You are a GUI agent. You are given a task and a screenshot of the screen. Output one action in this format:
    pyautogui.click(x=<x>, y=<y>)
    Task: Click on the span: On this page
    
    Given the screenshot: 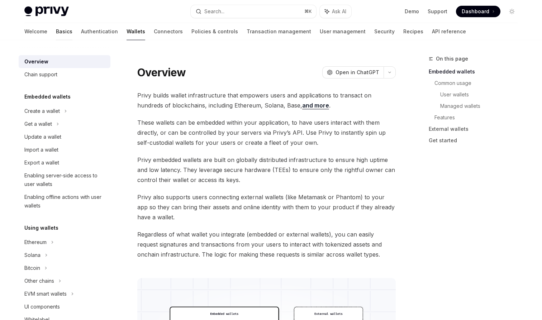 What is the action you would take?
    pyautogui.click(x=452, y=59)
    